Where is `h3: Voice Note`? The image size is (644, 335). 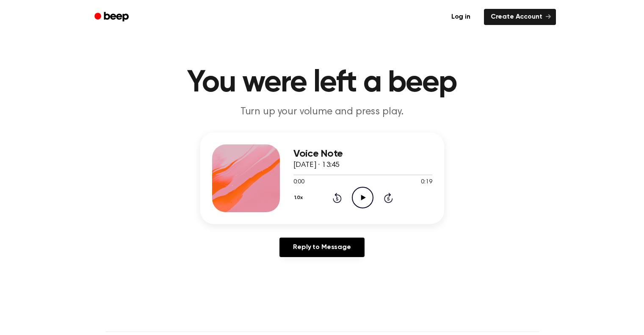 h3: Voice Note is located at coordinates (363, 154).